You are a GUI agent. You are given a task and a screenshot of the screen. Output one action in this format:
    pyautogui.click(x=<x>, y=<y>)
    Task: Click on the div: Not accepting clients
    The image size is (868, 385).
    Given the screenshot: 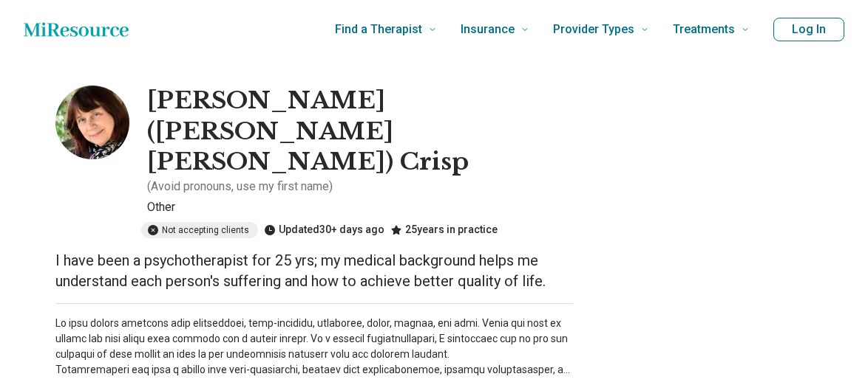 What is the action you would take?
    pyautogui.click(x=200, y=230)
    